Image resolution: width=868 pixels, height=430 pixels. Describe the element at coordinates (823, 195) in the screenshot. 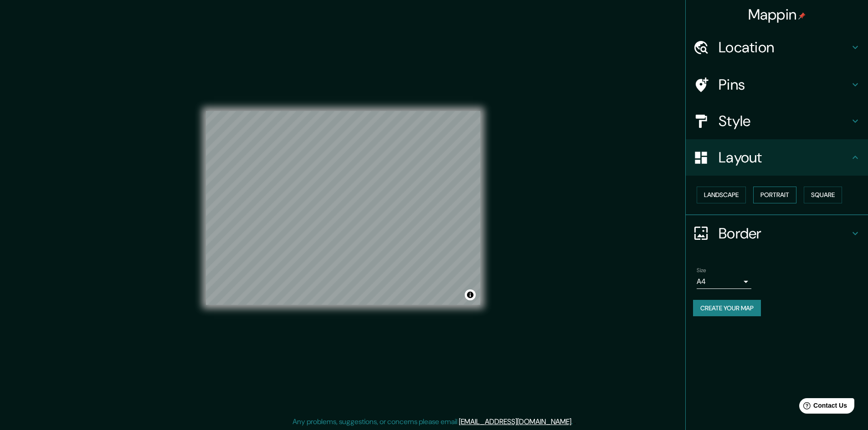

I see `button: Square` at that location.